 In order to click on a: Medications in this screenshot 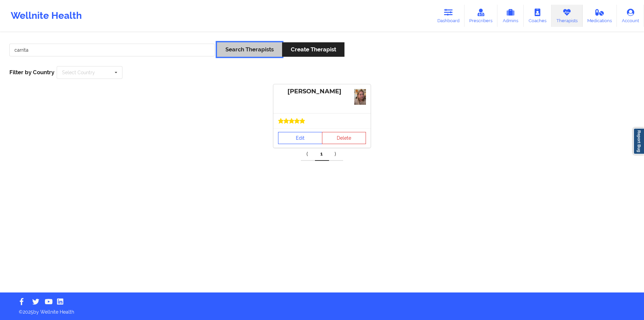, I will do `click(600, 16)`.